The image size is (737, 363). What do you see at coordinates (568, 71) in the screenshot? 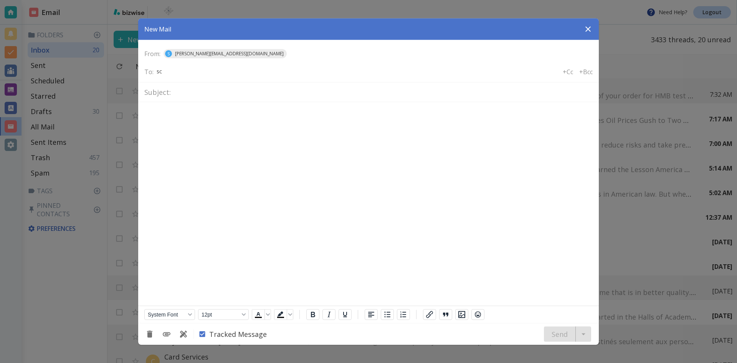
I see `button: +Cc` at bounding box center [568, 71].